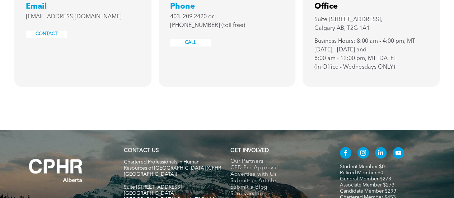 The width and height of the screenshot is (454, 198). I want to click on a: Submit a Blog, so click(277, 187).